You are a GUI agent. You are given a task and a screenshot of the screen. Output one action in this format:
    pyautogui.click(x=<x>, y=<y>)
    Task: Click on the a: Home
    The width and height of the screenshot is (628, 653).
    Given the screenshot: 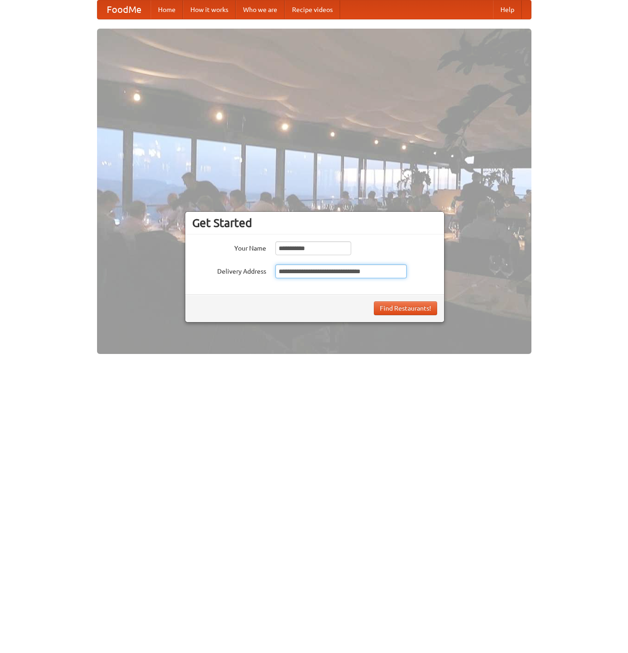 What is the action you would take?
    pyautogui.click(x=167, y=10)
    